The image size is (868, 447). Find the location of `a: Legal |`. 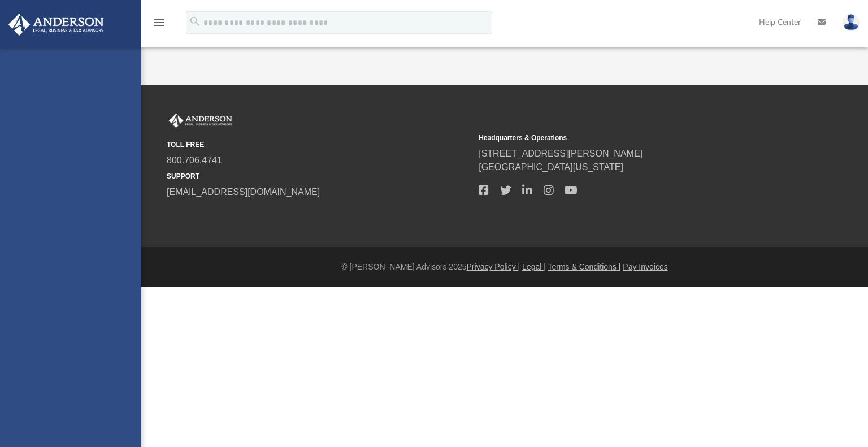

a: Legal | is located at coordinates (534, 267).